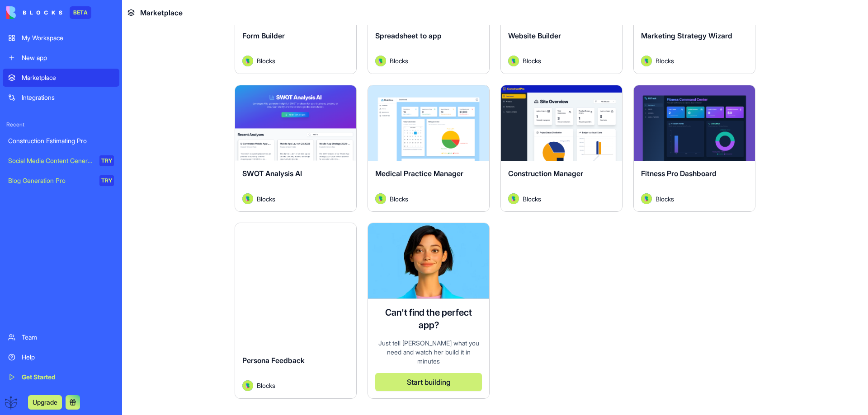  I want to click on span: Website Builder, so click(535, 36).